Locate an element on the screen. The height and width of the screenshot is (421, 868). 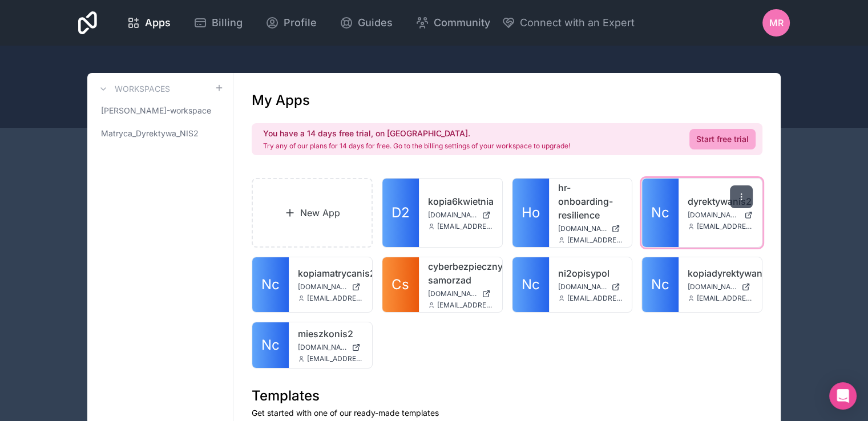
p: Get started with one of our ready-made templates is located at coordinates (506, 413).